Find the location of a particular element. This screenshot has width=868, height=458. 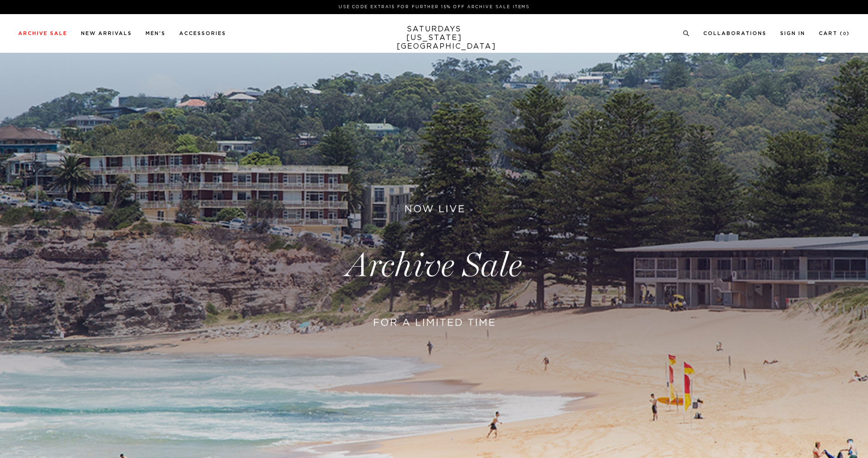

a: Cart (0) is located at coordinates (835, 33).